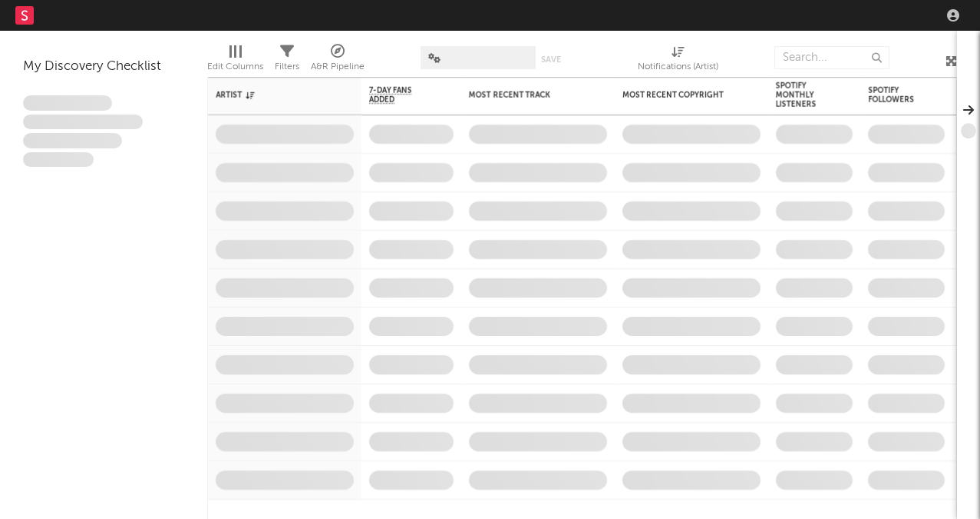  I want to click on span: Lorem ipsum dolor, so click(68, 103).